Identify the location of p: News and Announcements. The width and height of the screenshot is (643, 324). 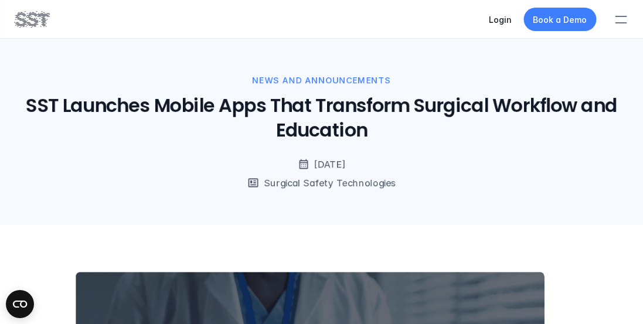
(322, 80).